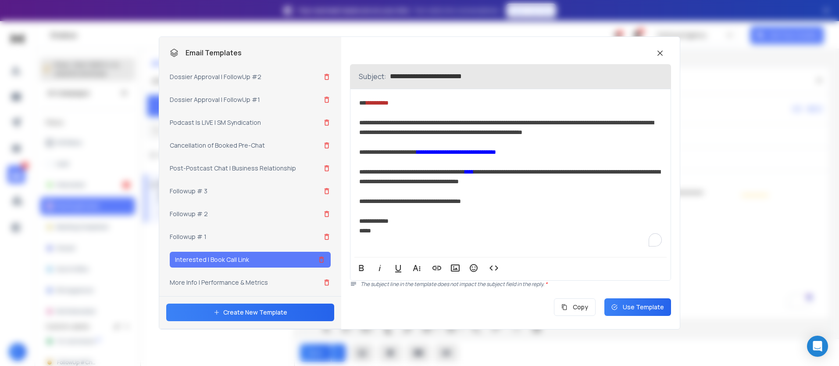  What do you see at coordinates (437, 268) in the screenshot?
I see `button: Insert Link (⌘K)` at bounding box center [437, 268].